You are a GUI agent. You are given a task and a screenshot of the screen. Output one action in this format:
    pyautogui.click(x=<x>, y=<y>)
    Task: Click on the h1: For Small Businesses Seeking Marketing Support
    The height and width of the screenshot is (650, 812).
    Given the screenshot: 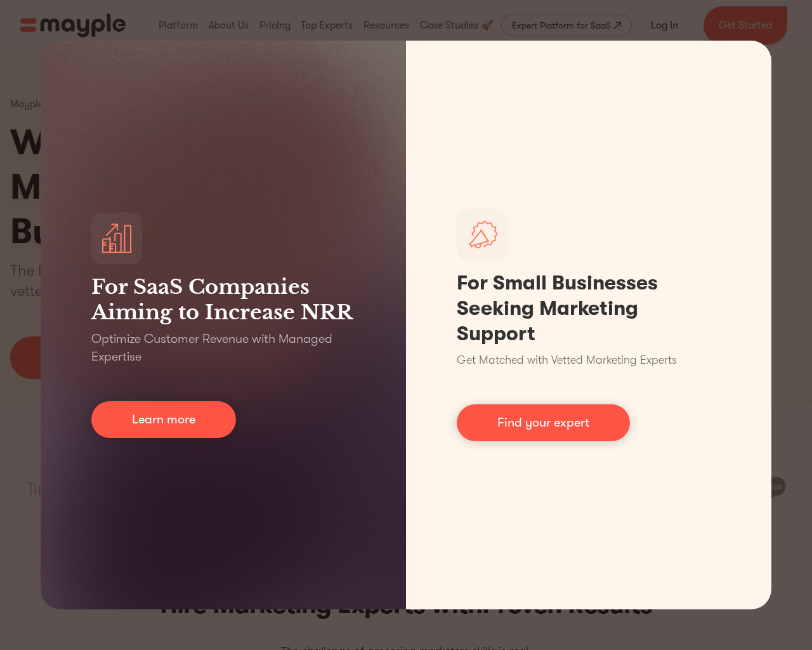 What is the action you would take?
    pyautogui.click(x=589, y=309)
    